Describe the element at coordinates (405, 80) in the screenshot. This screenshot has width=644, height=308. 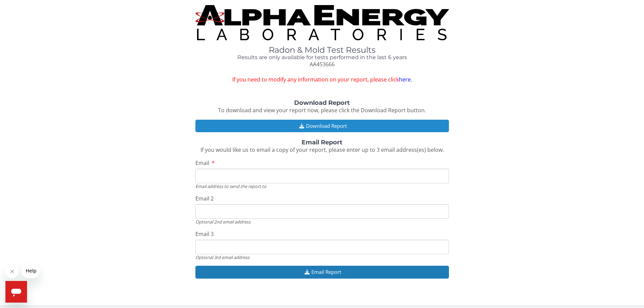
I see `a: here.` at that location.